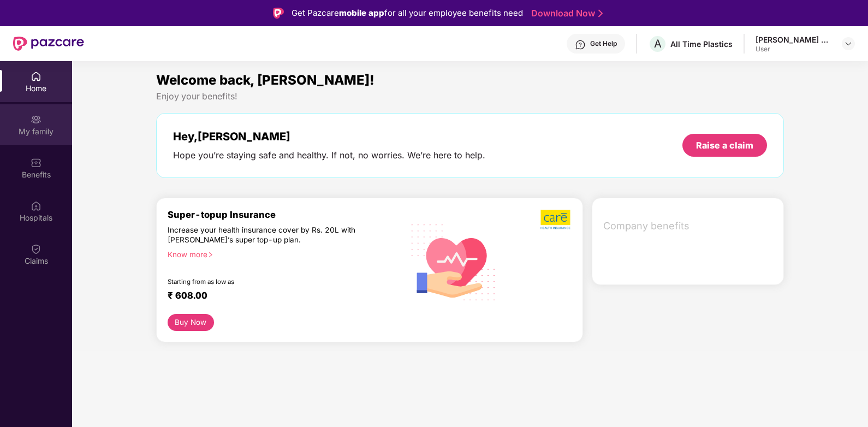 The height and width of the screenshot is (427, 868). I want to click on div: Enjoy your benefits!, so click(470, 96).